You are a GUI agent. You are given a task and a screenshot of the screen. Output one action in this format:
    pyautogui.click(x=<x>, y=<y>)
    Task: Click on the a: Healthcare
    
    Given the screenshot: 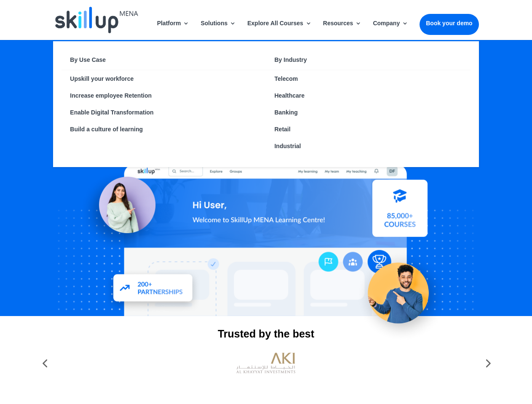 What is the action you would take?
    pyautogui.click(x=368, y=96)
    